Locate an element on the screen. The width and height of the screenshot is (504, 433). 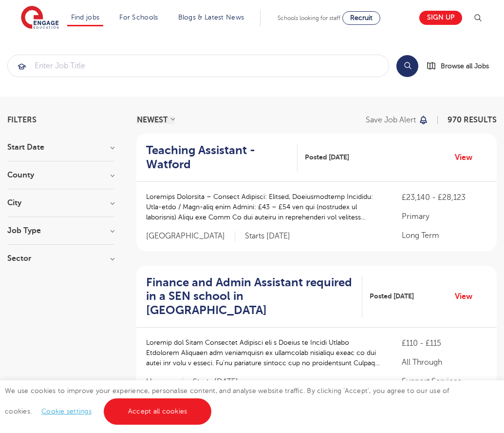
div: Submit is located at coordinates (198, 66).